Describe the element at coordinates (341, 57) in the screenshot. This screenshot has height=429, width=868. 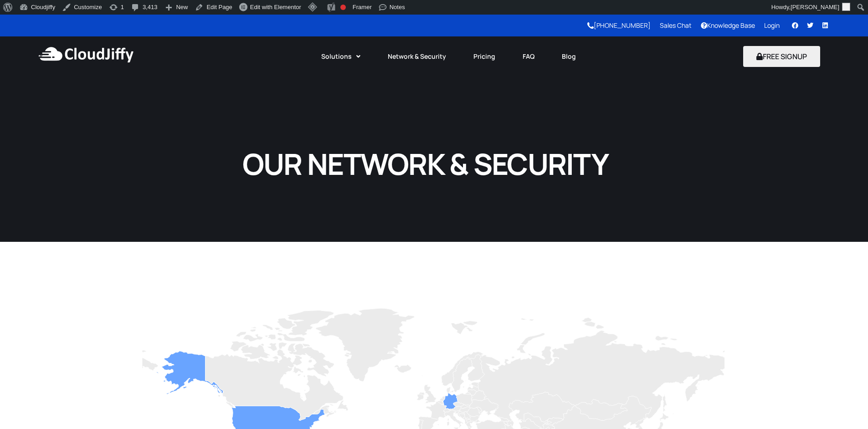
I see `div: Solutions` at that location.